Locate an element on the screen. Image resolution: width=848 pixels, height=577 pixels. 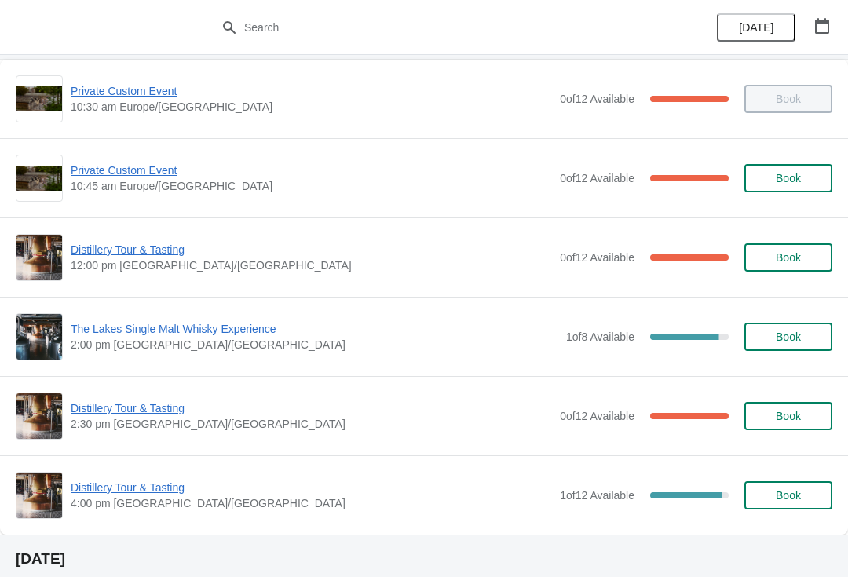
span: 1 of 12 Available is located at coordinates (596, 495).